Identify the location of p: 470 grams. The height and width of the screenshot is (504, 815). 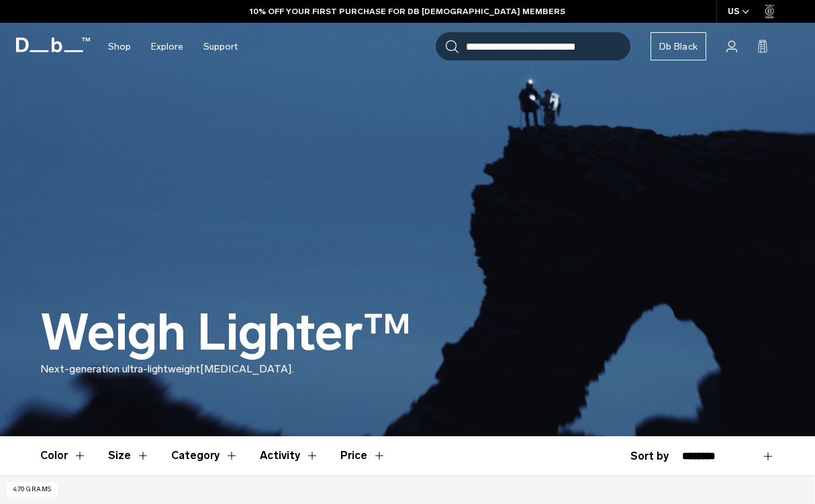
(32, 489).